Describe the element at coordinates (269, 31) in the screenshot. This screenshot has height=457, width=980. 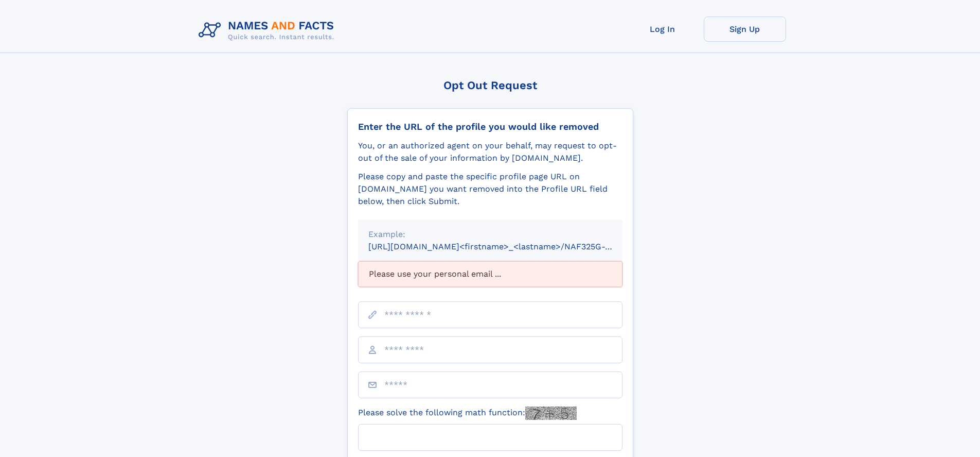
I see `img: Logo Names and Facts` at that location.